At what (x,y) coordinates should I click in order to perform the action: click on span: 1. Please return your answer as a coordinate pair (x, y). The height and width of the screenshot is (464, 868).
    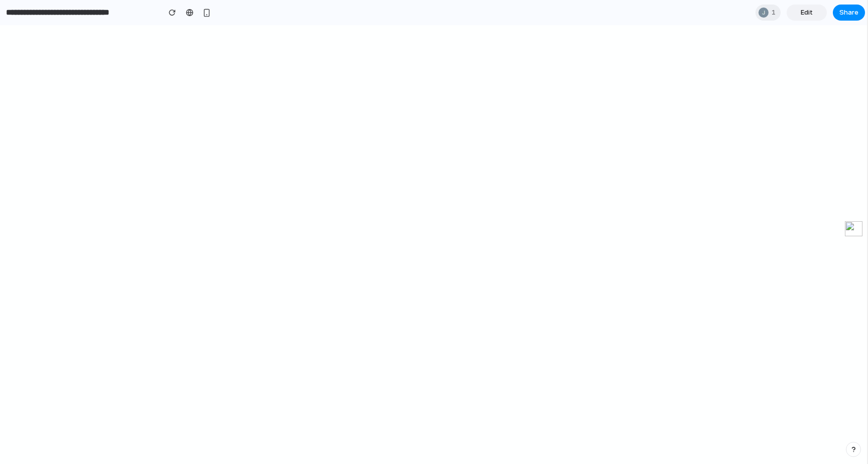
    Looking at the image, I should click on (775, 12).